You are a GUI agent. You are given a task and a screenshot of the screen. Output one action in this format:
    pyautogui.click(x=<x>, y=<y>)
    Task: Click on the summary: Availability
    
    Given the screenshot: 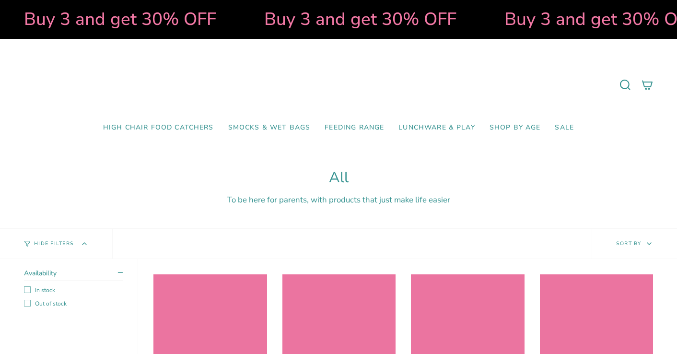 What is the action you would take?
    pyautogui.click(x=73, y=274)
    